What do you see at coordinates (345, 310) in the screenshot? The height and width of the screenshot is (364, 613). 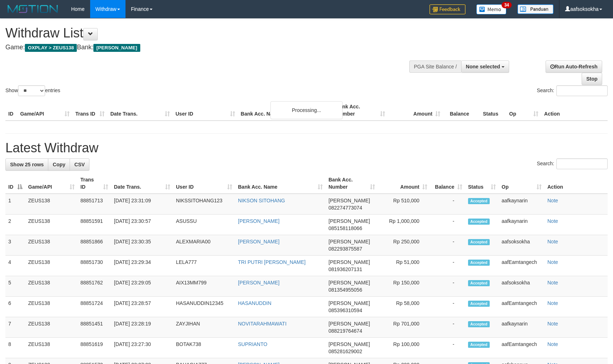 I see `span: Copy 085396310594 to clipboard` at bounding box center [345, 310].